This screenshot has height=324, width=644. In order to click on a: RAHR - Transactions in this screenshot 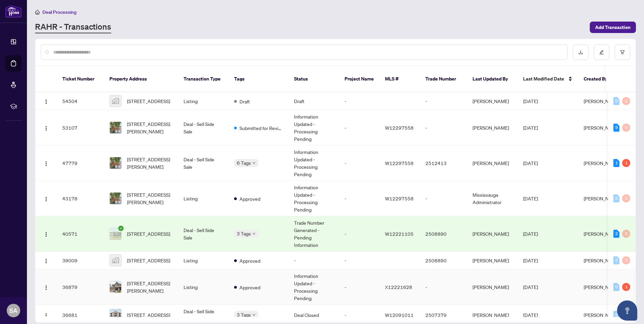, I will do `click(73, 27)`.